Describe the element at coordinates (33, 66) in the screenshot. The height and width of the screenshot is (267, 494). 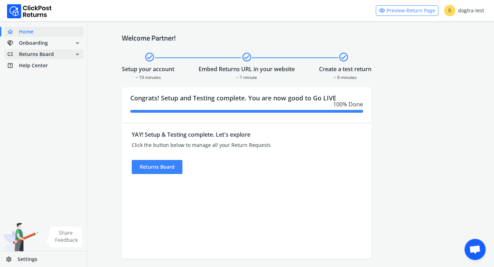
I see `span: Help Center` at that location.